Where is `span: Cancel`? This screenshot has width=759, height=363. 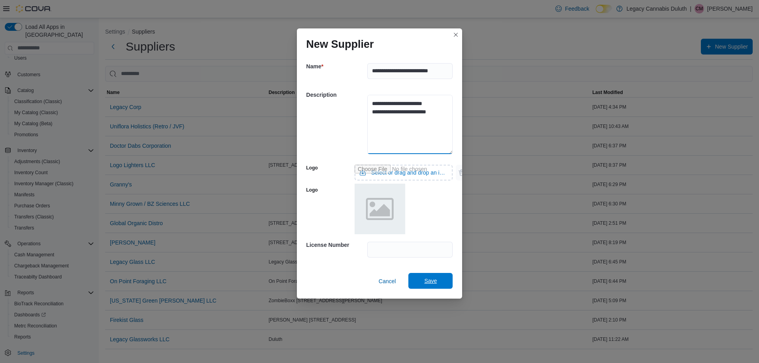 span: Cancel is located at coordinates (387, 281).